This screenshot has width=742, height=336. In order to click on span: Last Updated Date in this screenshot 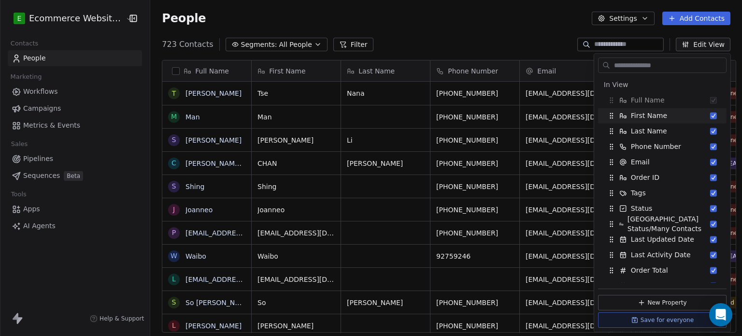, I will do `click(662, 239)`.